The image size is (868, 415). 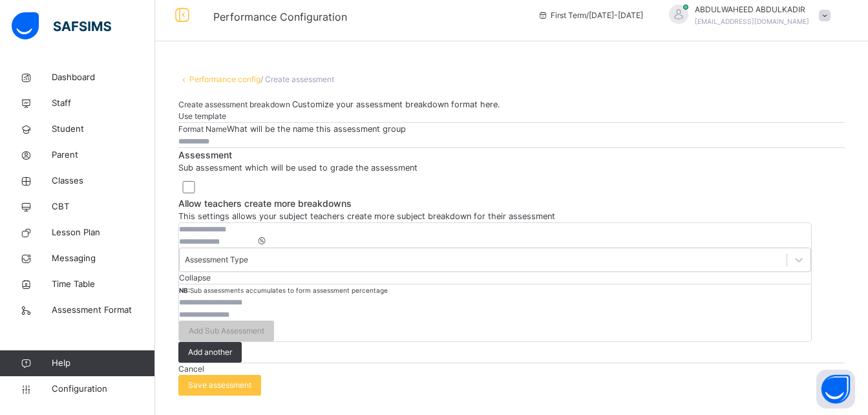 I want to click on span: What will be the name this assessment group, so click(x=316, y=129).